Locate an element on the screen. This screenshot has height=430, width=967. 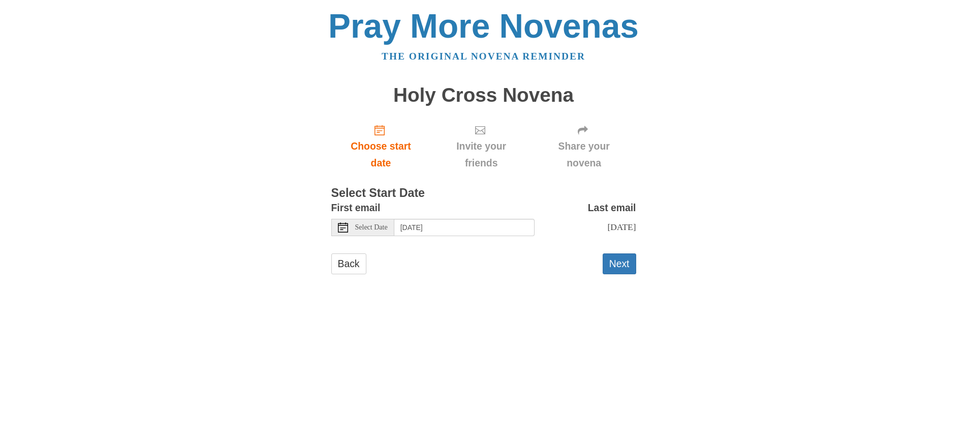
label: Last email is located at coordinates (612, 207).